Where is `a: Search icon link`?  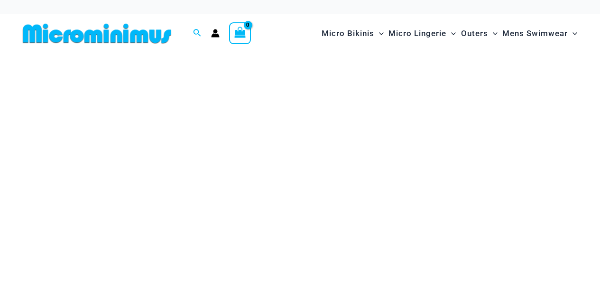
a: Search icon link is located at coordinates (197, 33).